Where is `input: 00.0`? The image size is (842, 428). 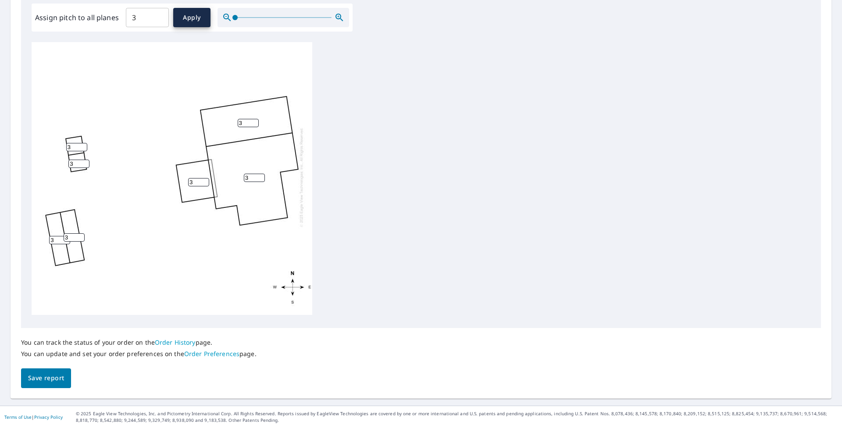 input: 00.0 is located at coordinates (147, 18).